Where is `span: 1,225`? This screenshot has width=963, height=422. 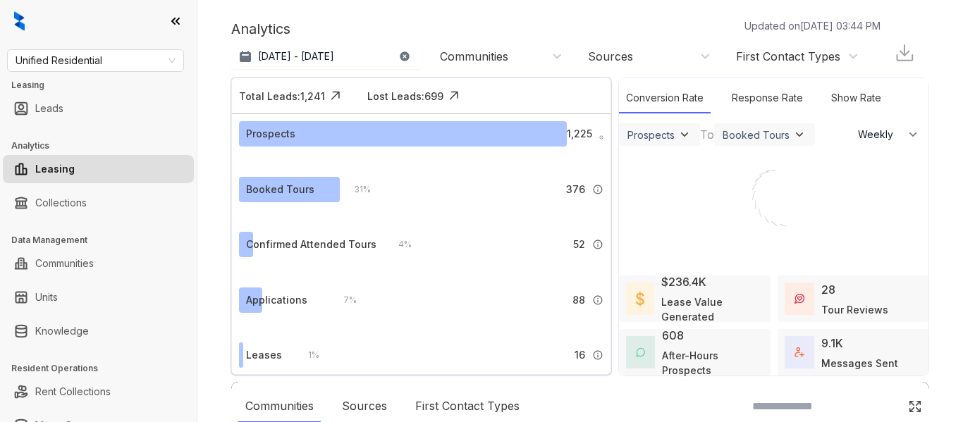
span: 1,225 is located at coordinates (580, 134).